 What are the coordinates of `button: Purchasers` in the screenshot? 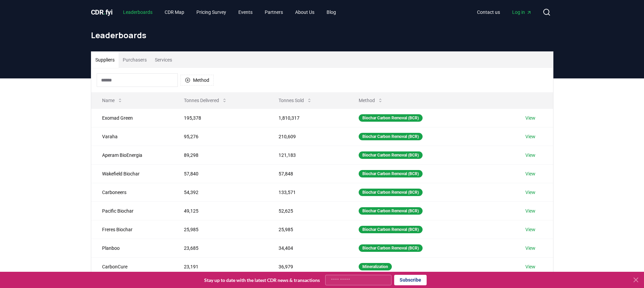 It's located at (135, 60).